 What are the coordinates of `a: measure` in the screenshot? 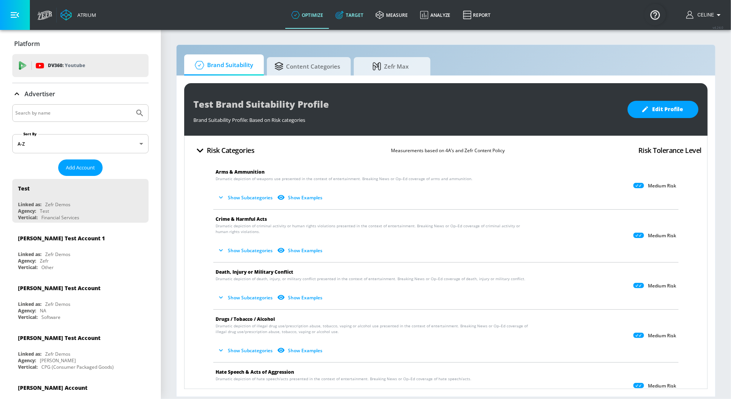 It's located at (392, 15).